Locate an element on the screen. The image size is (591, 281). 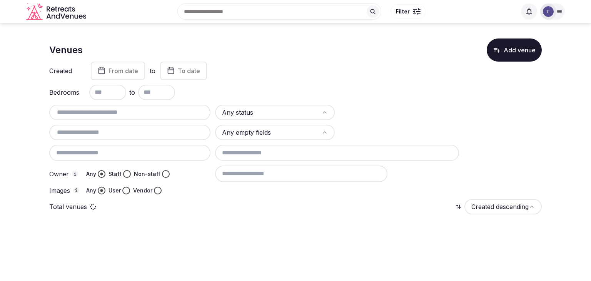
label: Images is located at coordinates (65, 190).